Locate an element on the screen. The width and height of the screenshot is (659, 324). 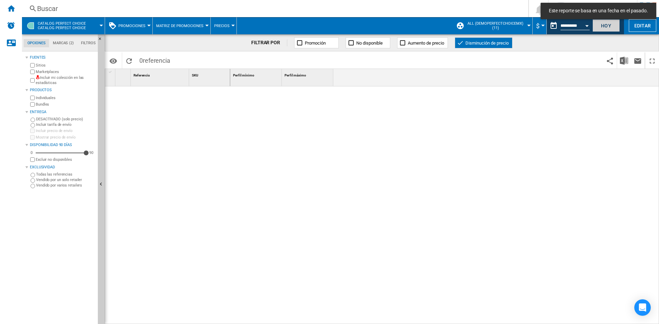
input: Marketplaces is located at coordinates (32, 72).